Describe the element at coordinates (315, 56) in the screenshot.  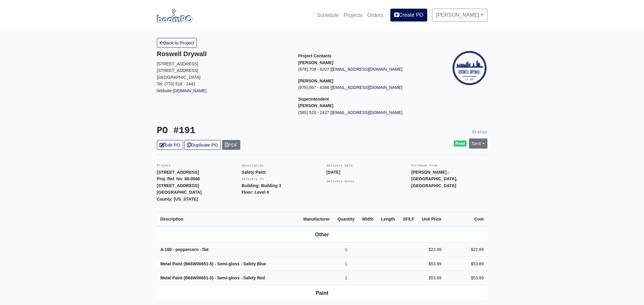
I see `span: Project Contacts` at that location.